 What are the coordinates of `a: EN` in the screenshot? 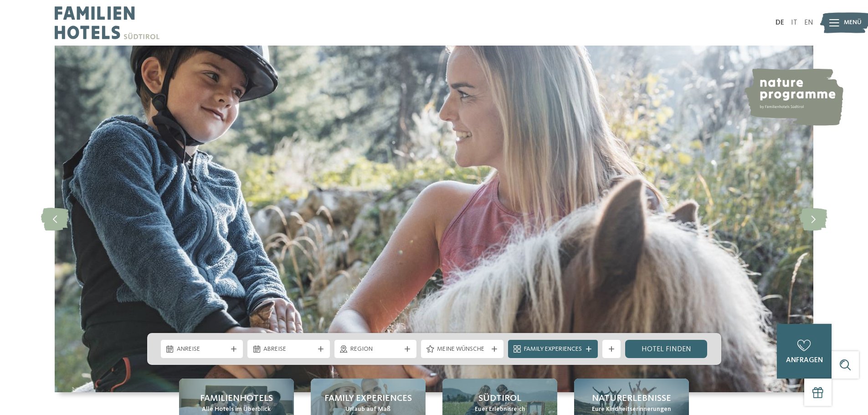 It's located at (809, 22).